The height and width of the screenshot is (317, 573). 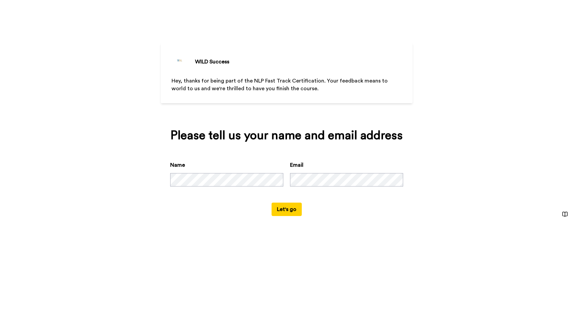 I want to click on button: Let's go, so click(x=287, y=210).